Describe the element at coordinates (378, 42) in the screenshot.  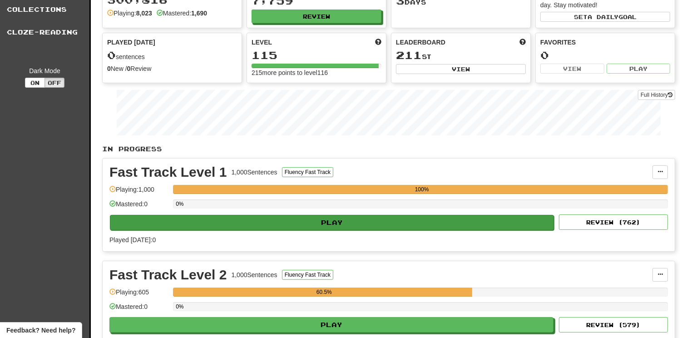
I see `span: Score more points to level up` at that location.